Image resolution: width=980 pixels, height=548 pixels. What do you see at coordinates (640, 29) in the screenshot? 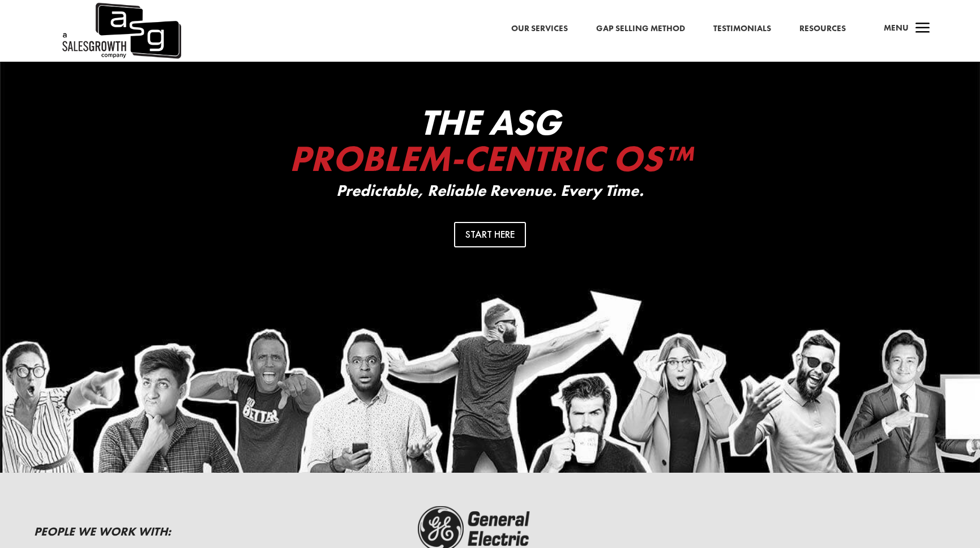
I see `a: Gap Selling Method` at bounding box center [640, 29].